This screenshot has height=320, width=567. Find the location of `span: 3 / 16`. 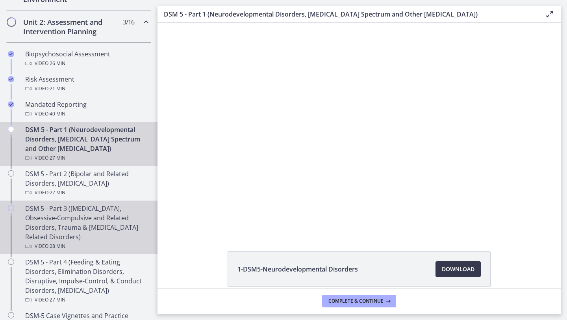

span: 3 / 16 is located at coordinates (128, 22).